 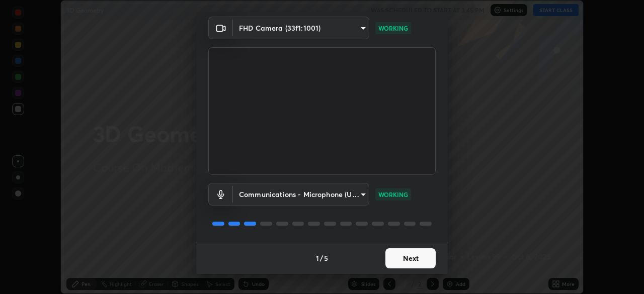 What do you see at coordinates (410, 259) in the screenshot?
I see `button: Next` at bounding box center [410, 259].